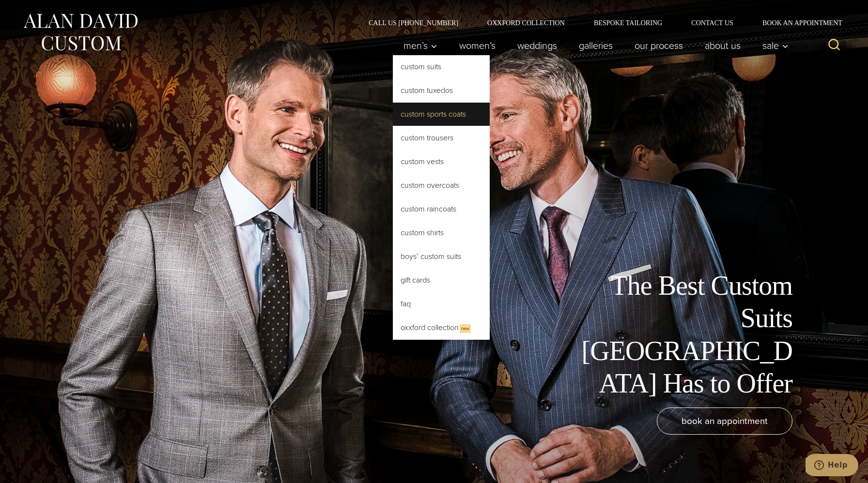  Describe the element at coordinates (32, 11) in the screenshot. I see `span: Help` at that location.